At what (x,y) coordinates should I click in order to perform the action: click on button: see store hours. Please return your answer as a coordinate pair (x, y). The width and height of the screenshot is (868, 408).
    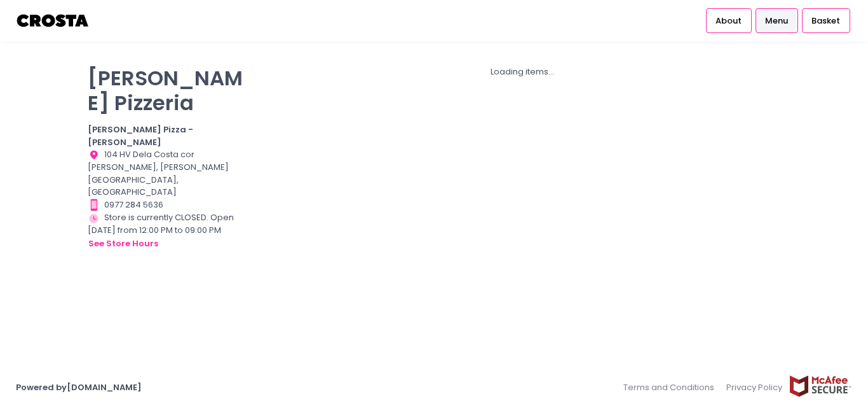
    Looking at the image, I should click on (123, 243).